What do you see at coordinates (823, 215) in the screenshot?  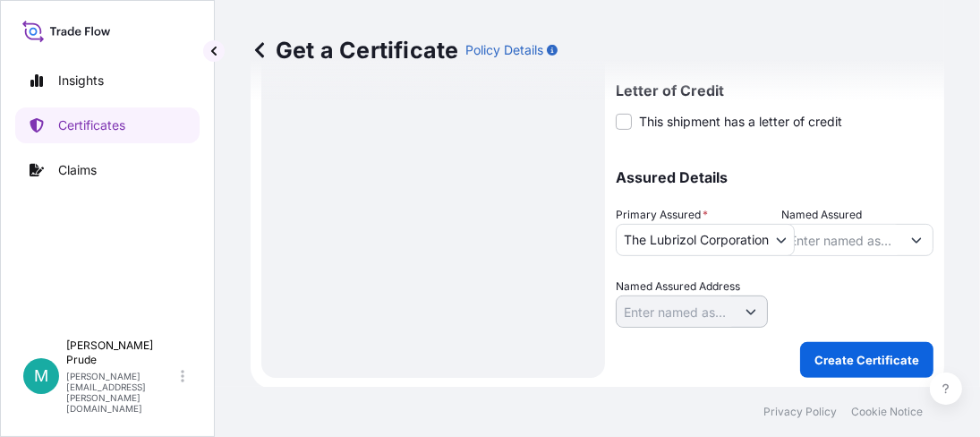 I see `label: Named Assured` at bounding box center [823, 215].